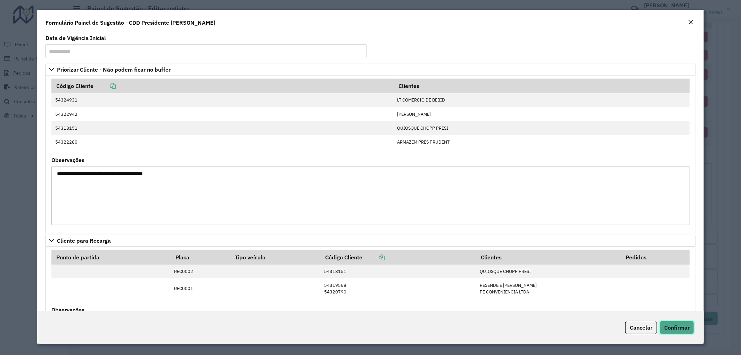 Image resolution: width=741 pixels, height=355 pixels. Describe the element at coordinates (111, 257) in the screenshot. I see `th: Ponto de partida` at that location.